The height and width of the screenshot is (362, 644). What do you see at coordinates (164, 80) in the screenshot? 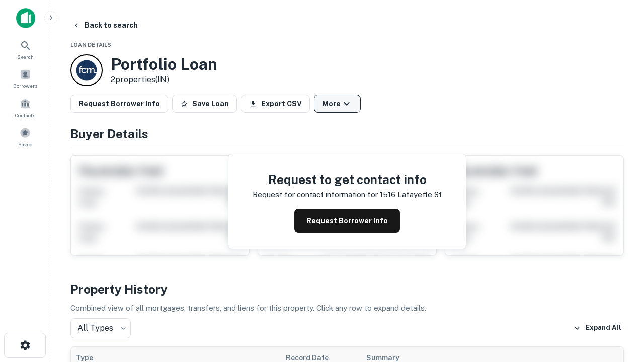
I see `p: 2 properties (IN)` at bounding box center [164, 80].